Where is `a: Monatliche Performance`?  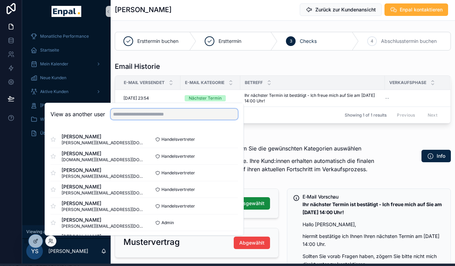 a: Monatliche Performance is located at coordinates (66, 36).